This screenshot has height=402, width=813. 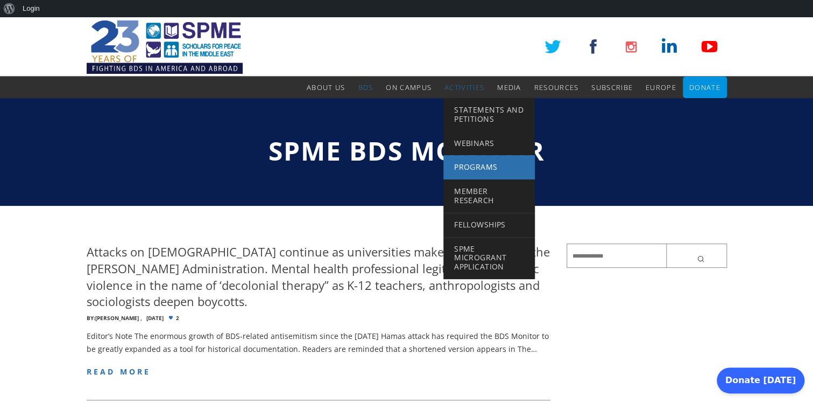 I want to click on a: Media, so click(x=509, y=87).